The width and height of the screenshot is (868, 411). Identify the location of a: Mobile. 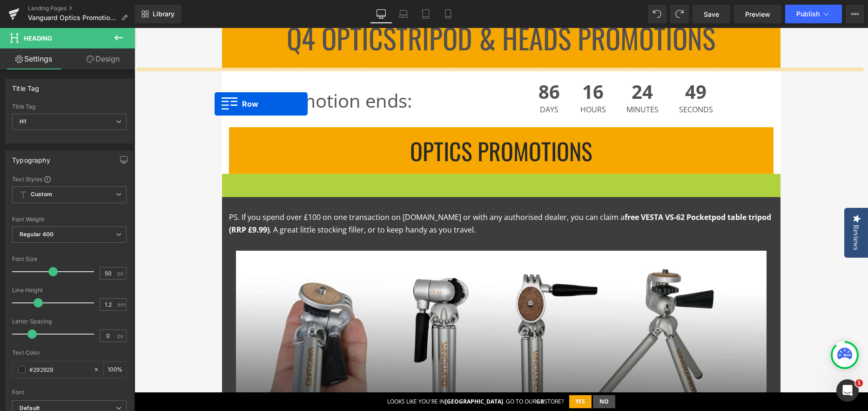
(448, 14).